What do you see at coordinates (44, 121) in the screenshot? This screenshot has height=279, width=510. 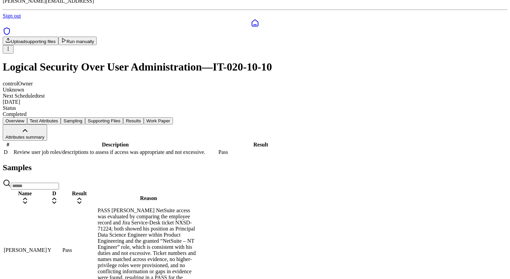 I see `button: Test Attributes` at bounding box center [44, 121].